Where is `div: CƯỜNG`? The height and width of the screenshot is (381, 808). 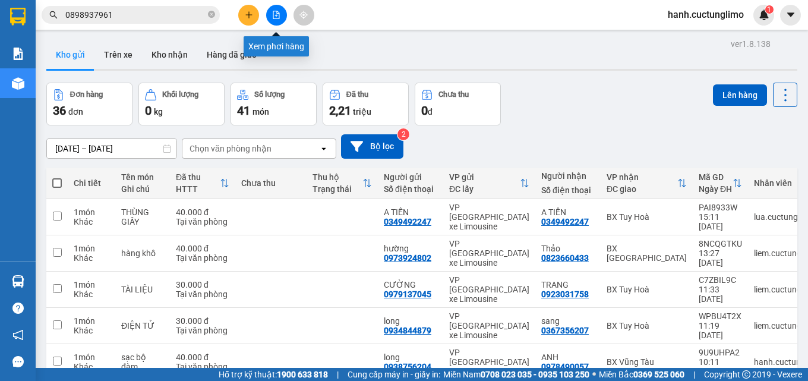 div: CƯỜNG is located at coordinates (410, 284).